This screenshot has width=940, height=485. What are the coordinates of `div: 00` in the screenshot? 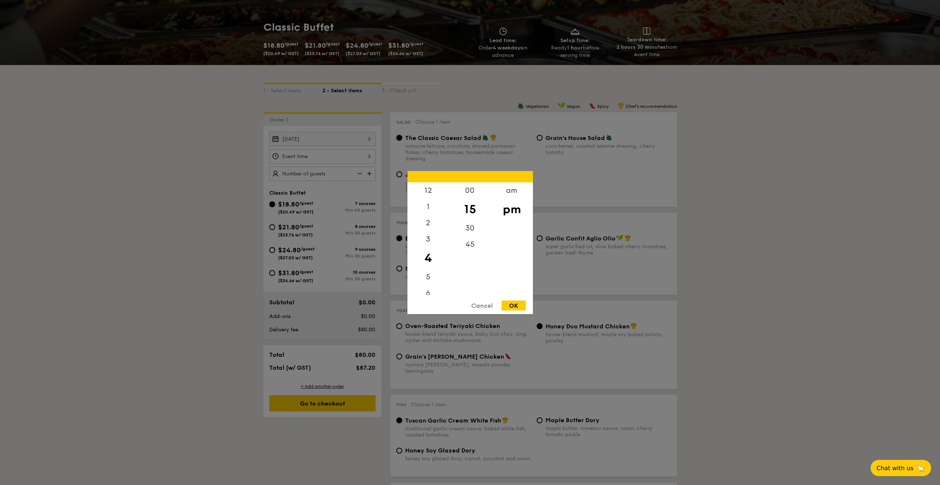 It's located at (470, 190).